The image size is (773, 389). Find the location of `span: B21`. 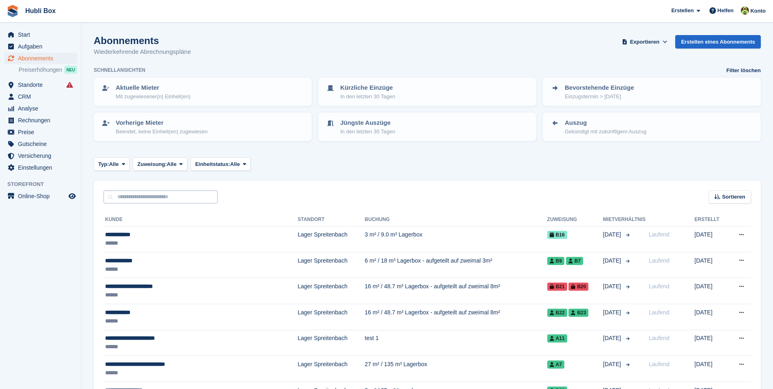

span: B21 is located at coordinates (557, 287).